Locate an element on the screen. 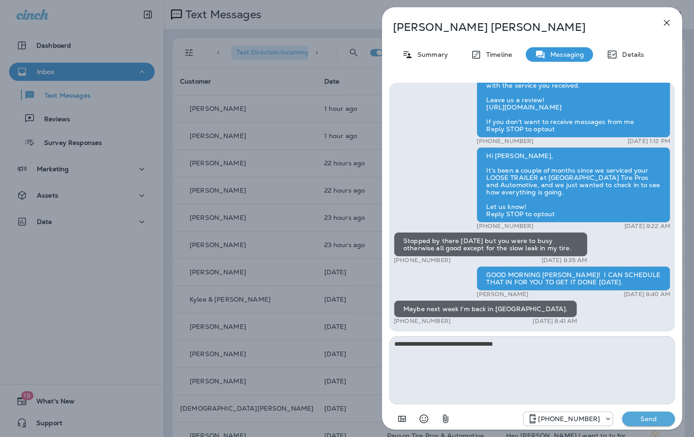  button: Add in a premade template is located at coordinates (402, 419).